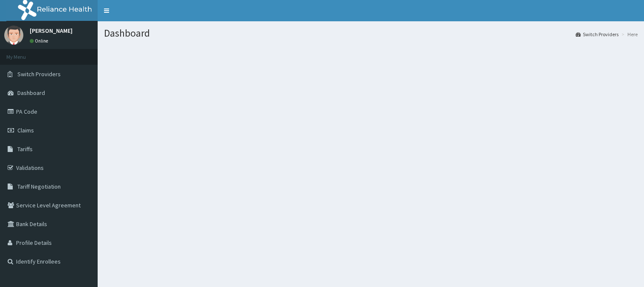  I want to click on li: Here, so click(628, 34).